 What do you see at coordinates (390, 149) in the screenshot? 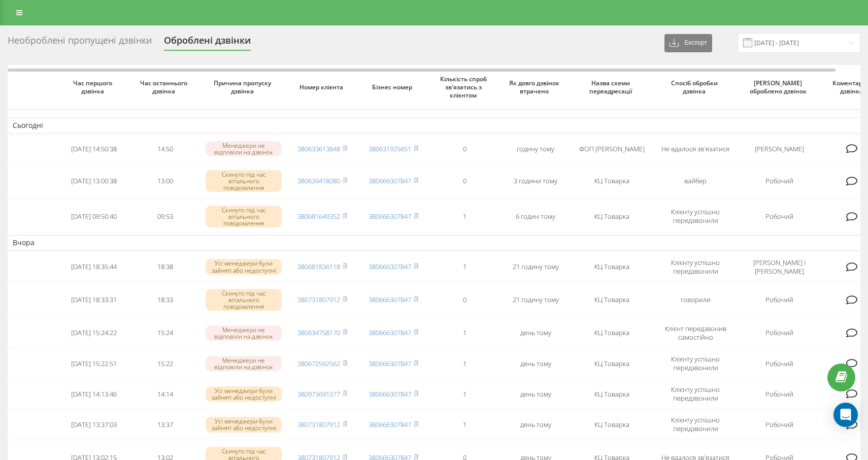
I see `a: 380631925651` at bounding box center [390, 149].